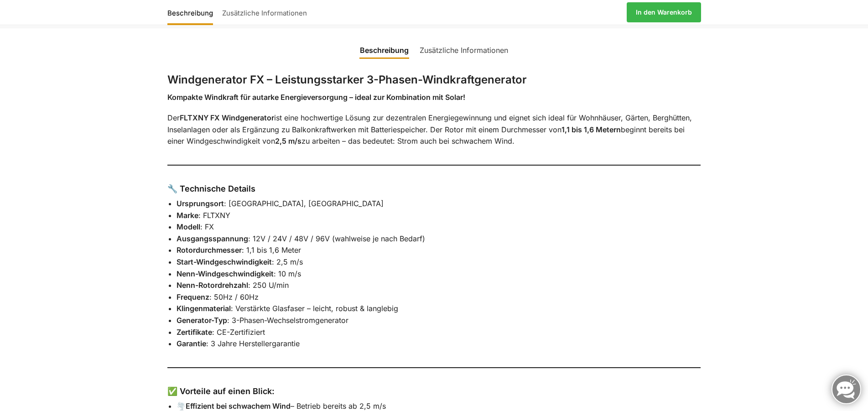 This screenshot has height=411, width=868. Describe the element at coordinates (239, 406) in the screenshot. I see `strong: Effizient bei schwachem Wind` at that location.